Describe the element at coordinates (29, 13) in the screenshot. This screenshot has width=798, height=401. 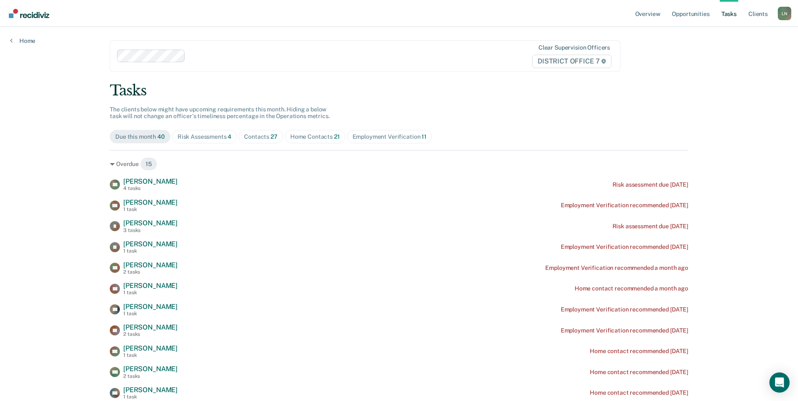
I see `img: Recidiviz` at that location.